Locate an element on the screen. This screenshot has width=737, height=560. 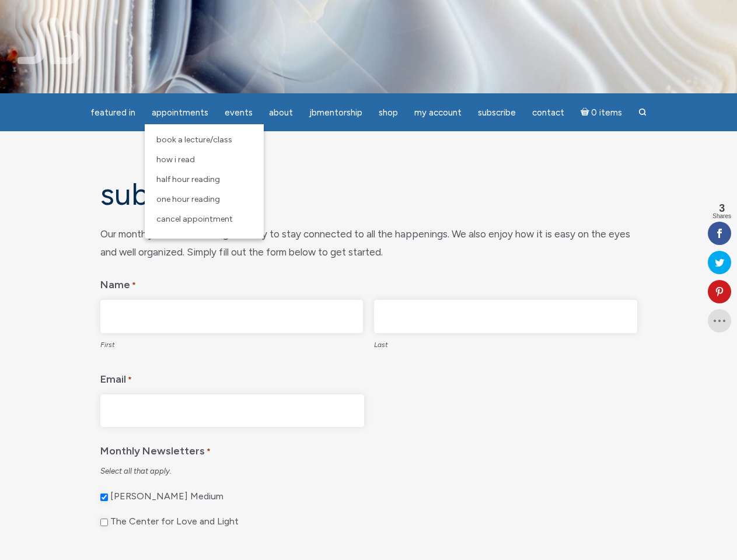
span: One Hour Reading is located at coordinates (188, 199).